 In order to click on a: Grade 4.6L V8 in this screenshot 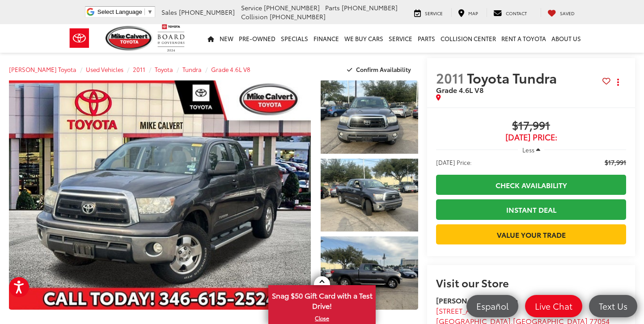, I will do `click(231, 69)`.